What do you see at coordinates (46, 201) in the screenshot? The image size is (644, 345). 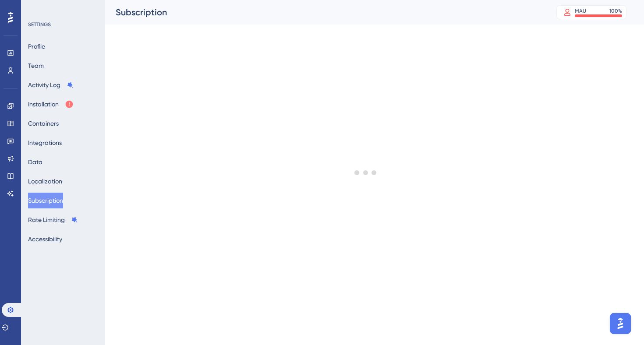 I see `button: Subscription` at bounding box center [46, 201].